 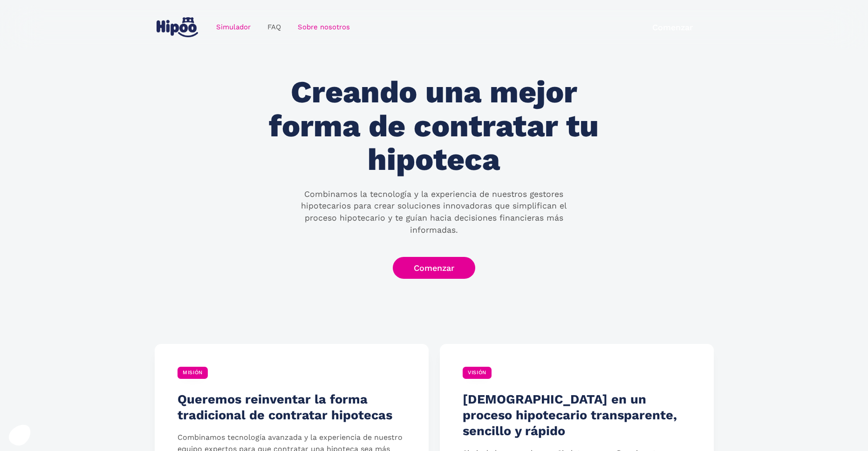 What do you see at coordinates (434, 213) in the screenshot?
I see `p: Combinamos la tecnología y la experiencia de nuestros gestores hipotecarios para crear soluciones...` at bounding box center [434, 213].